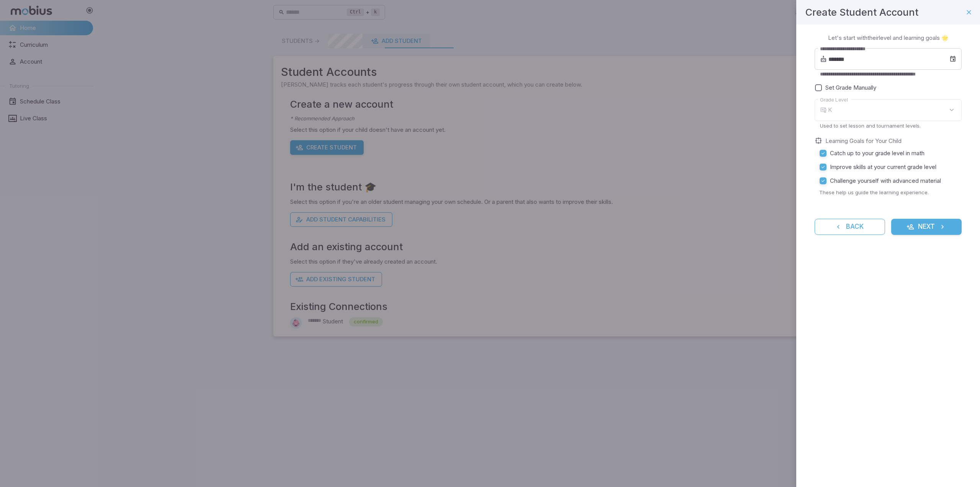 The width and height of the screenshot is (980, 487). I want to click on h4: Create Student Account, so click(861, 12).